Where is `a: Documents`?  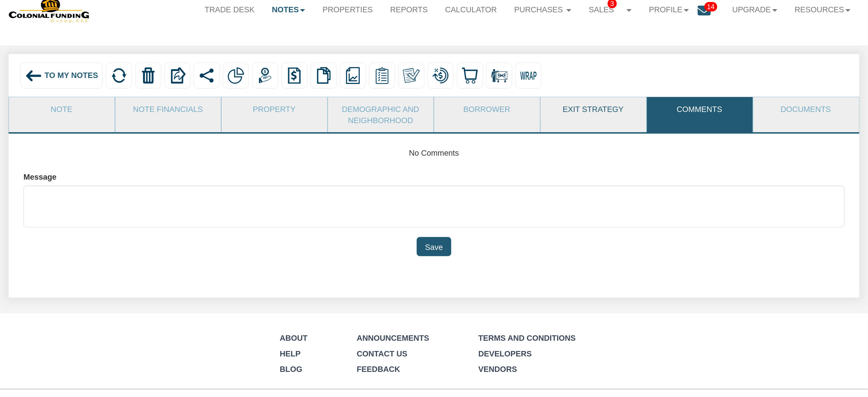
a: Documents is located at coordinates (806, 109).